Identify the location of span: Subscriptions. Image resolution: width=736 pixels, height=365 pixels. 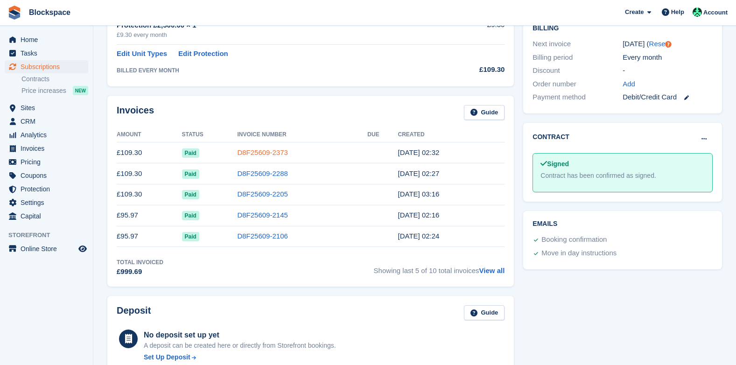
(49, 67).